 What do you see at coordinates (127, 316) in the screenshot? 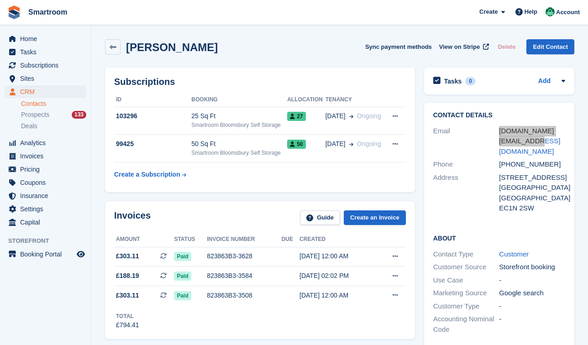
I see `div: Total` at bounding box center [127, 316].